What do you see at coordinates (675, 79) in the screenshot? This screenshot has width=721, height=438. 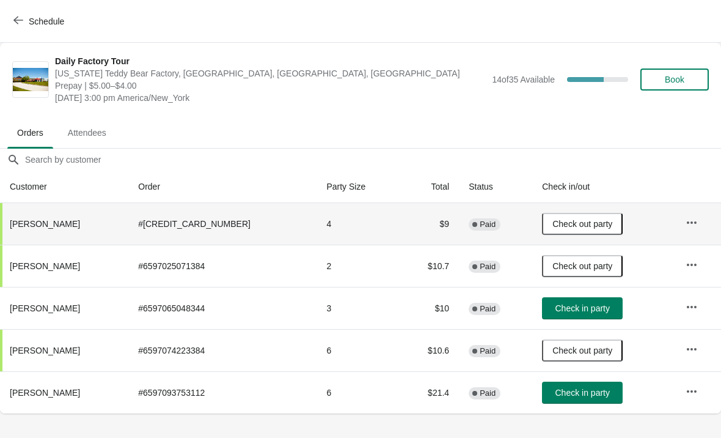 I see `button: Book` at bounding box center [675, 79].